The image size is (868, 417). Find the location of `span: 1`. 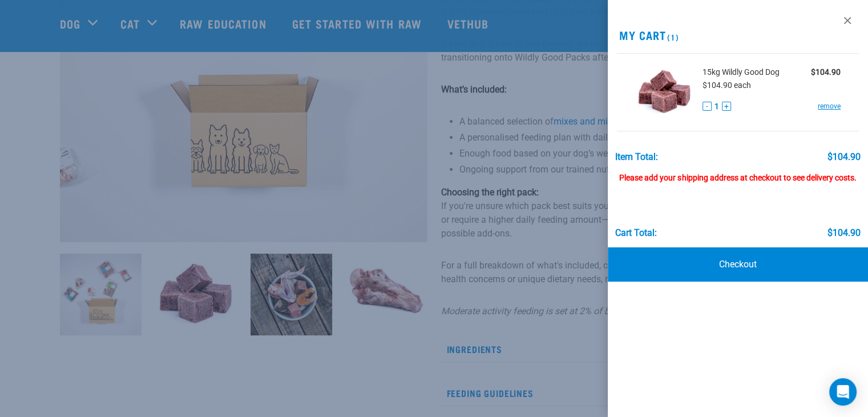

span: 1 is located at coordinates (717, 106).